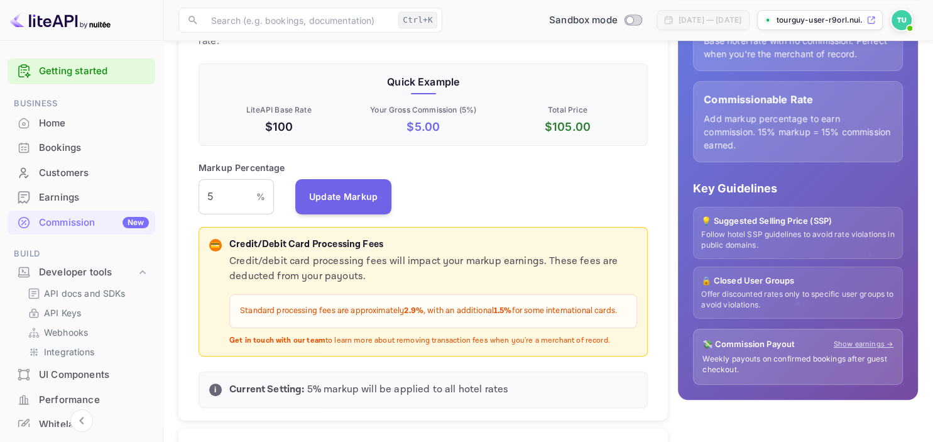  I want to click on p: Markup Percentage, so click(242, 167).